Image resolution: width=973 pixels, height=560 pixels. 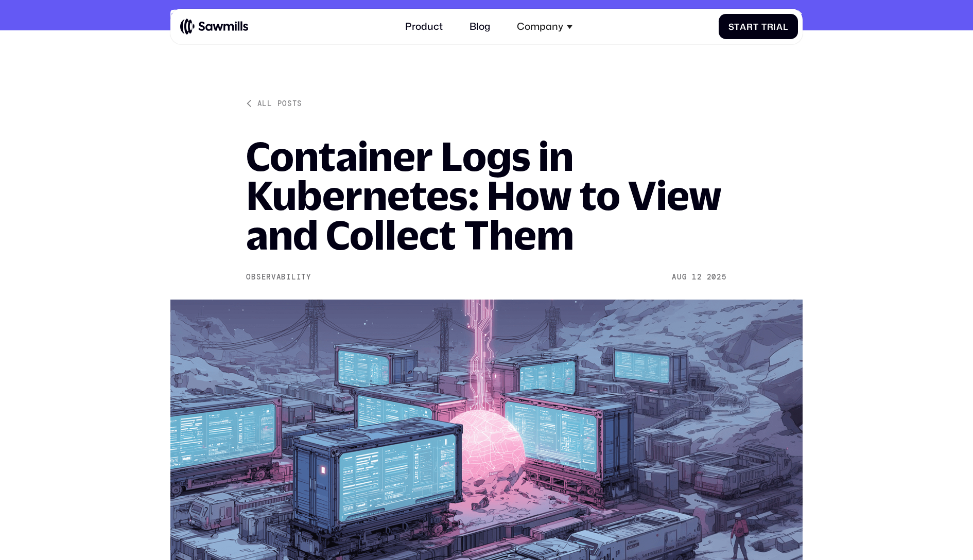 What do you see at coordinates (774, 27) in the screenshot?
I see `span: i` at bounding box center [774, 27].